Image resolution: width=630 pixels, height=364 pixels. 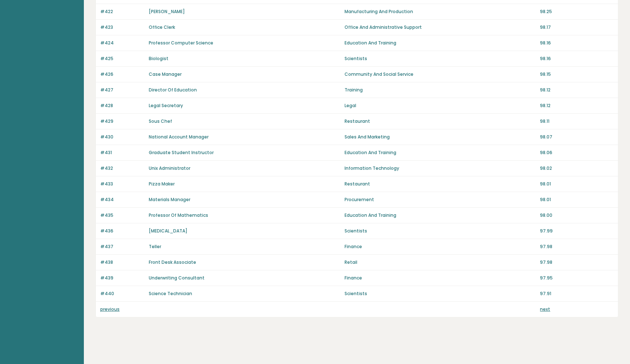 I want to click on p: #426, so click(x=122, y=75).